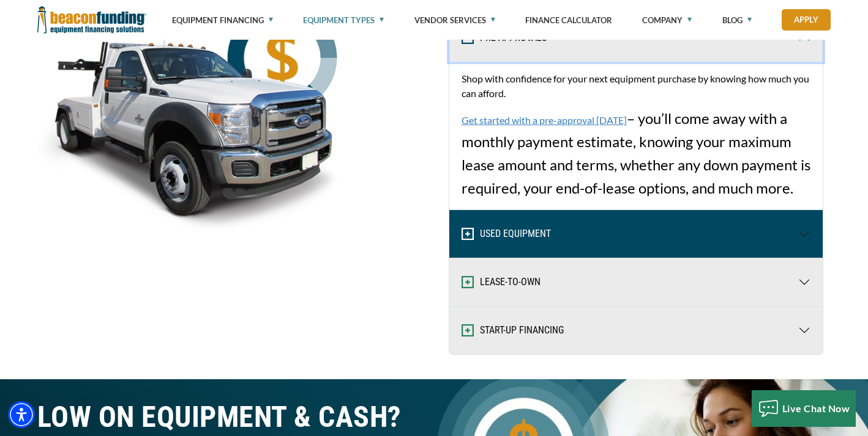 The image size is (868, 436). I want to click on p: Shop with confidence for your next equipment purchase by knowing how much you can afford., so click(635, 86).